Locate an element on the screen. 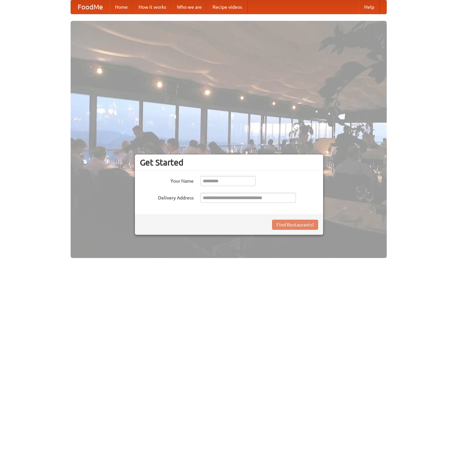 The height and width of the screenshot is (476, 457). a: Recipe videos is located at coordinates (227, 7).